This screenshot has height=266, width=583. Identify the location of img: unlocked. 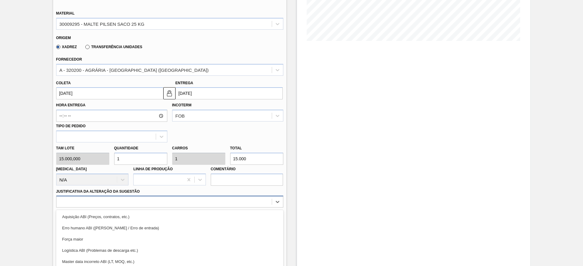
(169, 93).